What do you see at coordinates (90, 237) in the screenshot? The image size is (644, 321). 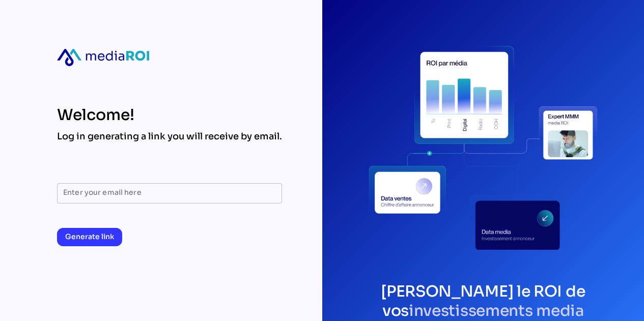 I see `button: Generate link` at bounding box center [90, 237].